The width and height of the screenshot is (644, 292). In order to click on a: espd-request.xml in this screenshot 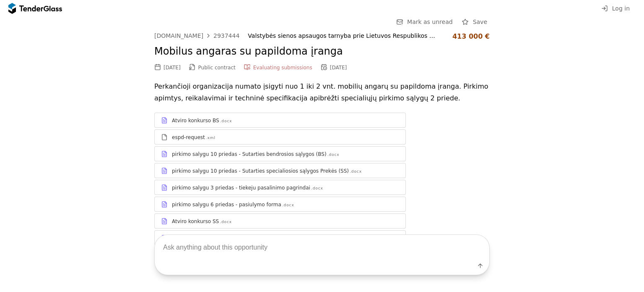, I will do `click(280, 137)`.